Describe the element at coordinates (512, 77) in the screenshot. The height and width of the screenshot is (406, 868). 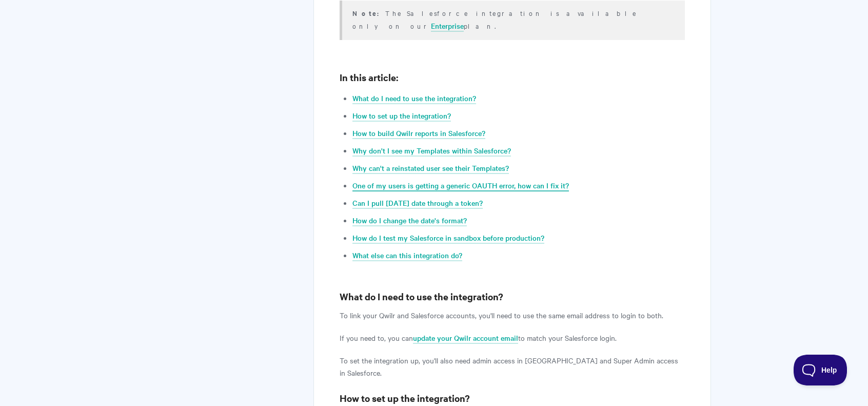
I see `h3: In this article:` at that location.